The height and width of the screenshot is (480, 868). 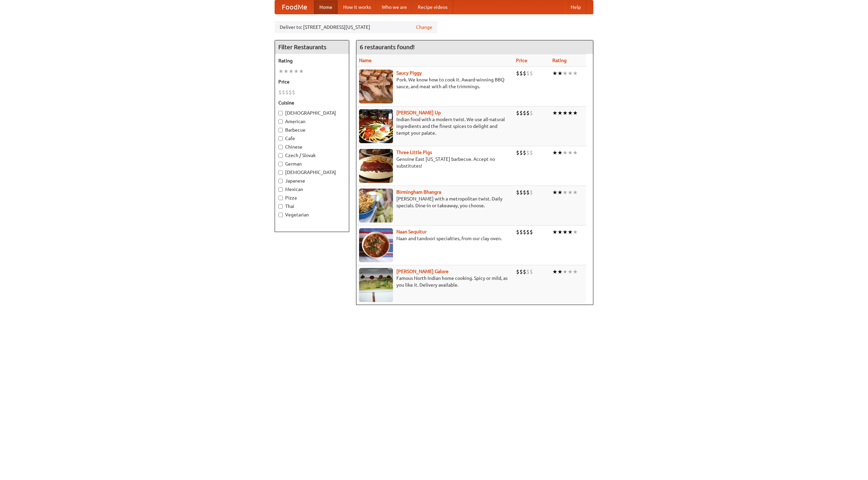 What do you see at coordinates (433, 7) in the screenshot?
I see `a: Recipe videos` at bounding box center [433, 7].